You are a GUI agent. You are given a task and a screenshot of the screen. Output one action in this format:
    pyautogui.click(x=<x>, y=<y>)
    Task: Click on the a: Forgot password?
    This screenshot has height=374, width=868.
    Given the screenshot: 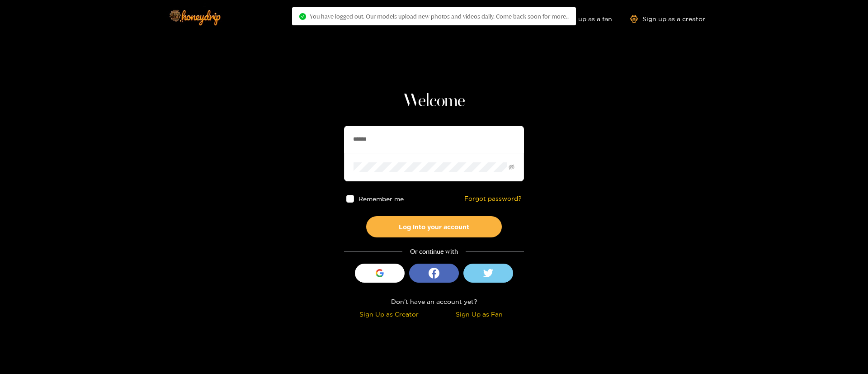 What is the action you would take?
    pyautogui.click(x=493, y=199)
    